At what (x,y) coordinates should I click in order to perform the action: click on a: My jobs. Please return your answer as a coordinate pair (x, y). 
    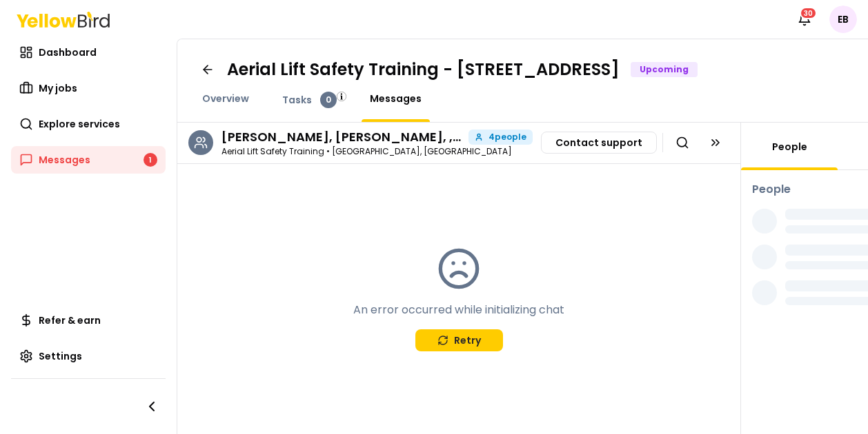
    Looking at the image, I should click on (89, 89).